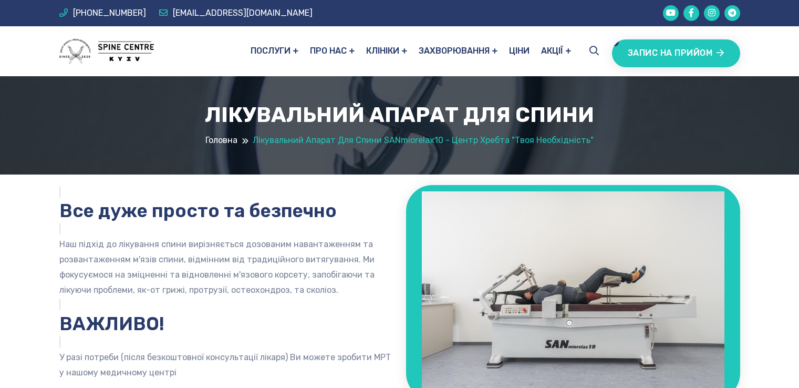  Describe the element at coordinates (387, 51) in the screenshot. I see `a: Клініки` at that location.